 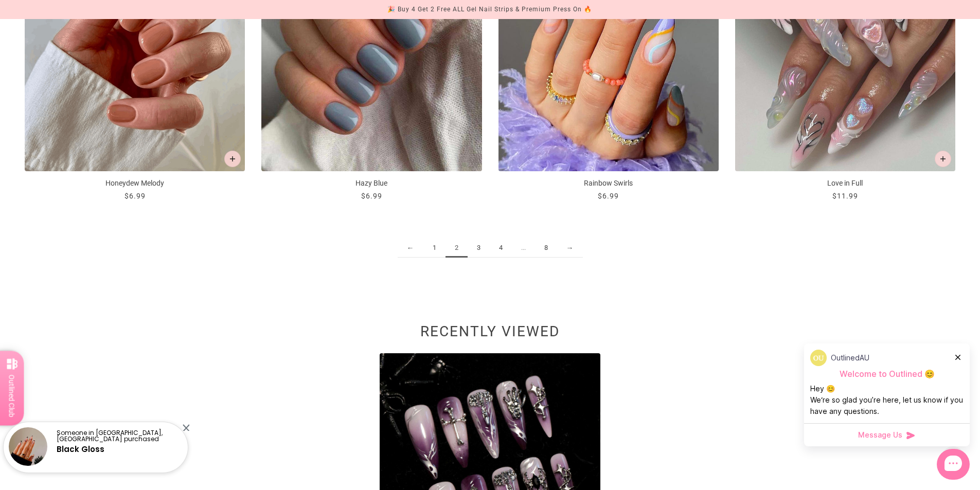 I want to click on p: Hazy Blue, so click(x=371, y=183).